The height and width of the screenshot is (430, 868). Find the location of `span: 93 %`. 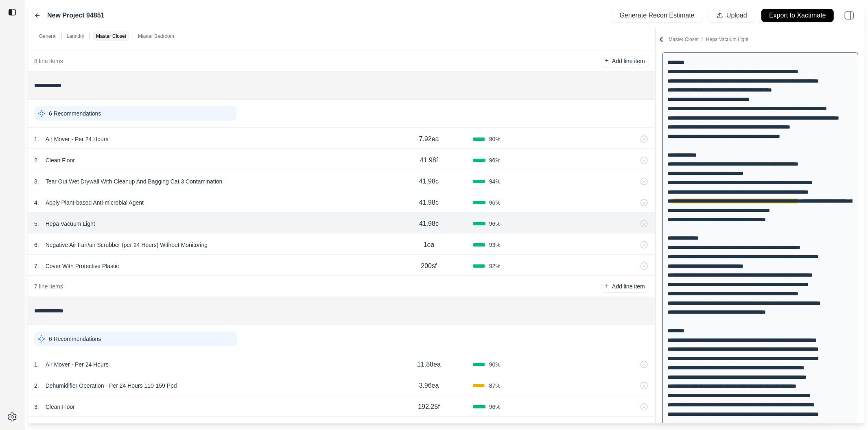

span: 93 % is located at coordinates (495, 245).